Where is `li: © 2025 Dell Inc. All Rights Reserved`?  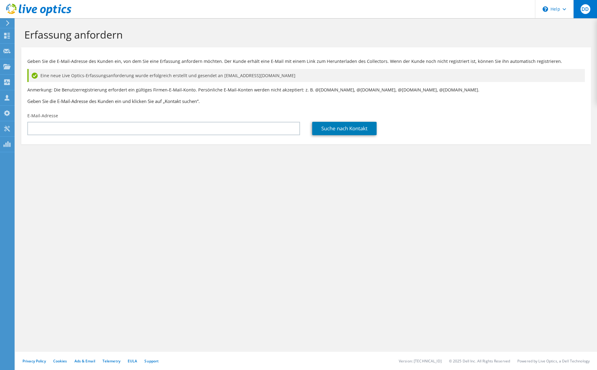
li: © 2025 Dell Inc. All Rights Reserved is located at coordinates (479, 361).